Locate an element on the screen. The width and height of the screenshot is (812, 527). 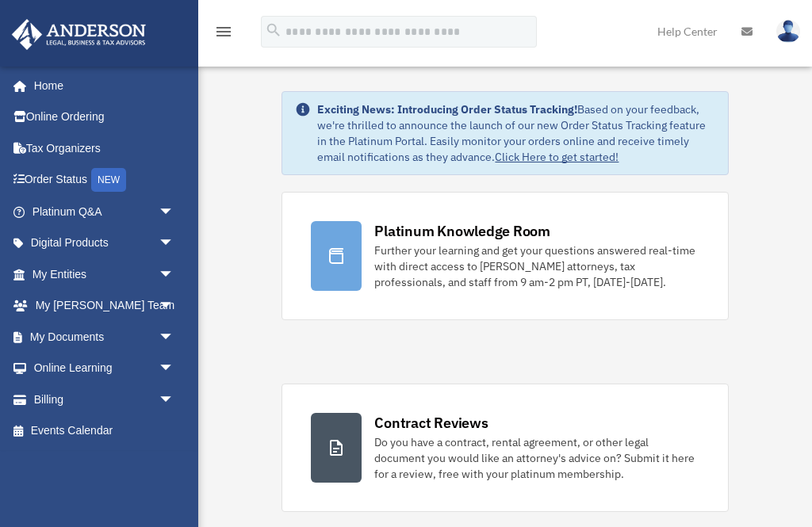
div: Contract Reviews is located at coordinates (430, 423).